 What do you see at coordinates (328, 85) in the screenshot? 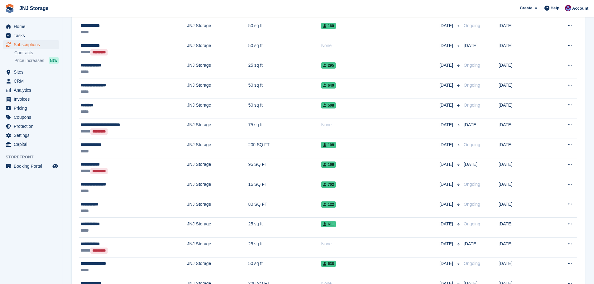
I see `span: 640` at bounding box center [328, 85].